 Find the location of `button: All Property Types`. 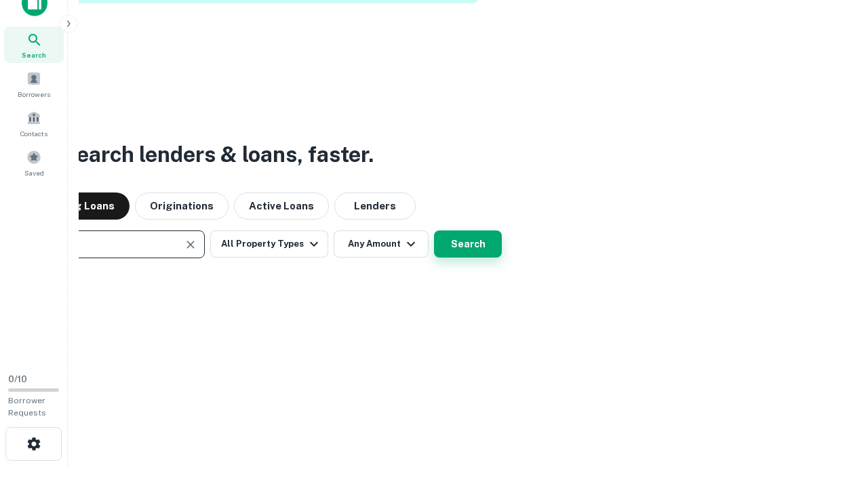

button: All Property Types is located at coordinates (270, 244).